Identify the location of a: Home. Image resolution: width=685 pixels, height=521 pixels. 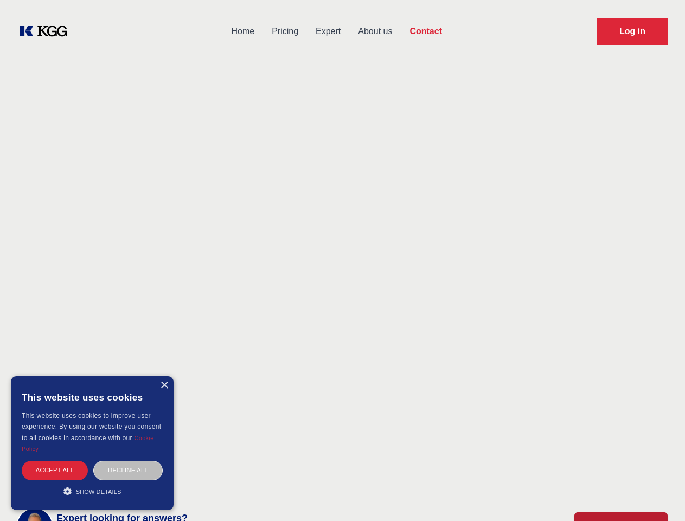
(242, 31).